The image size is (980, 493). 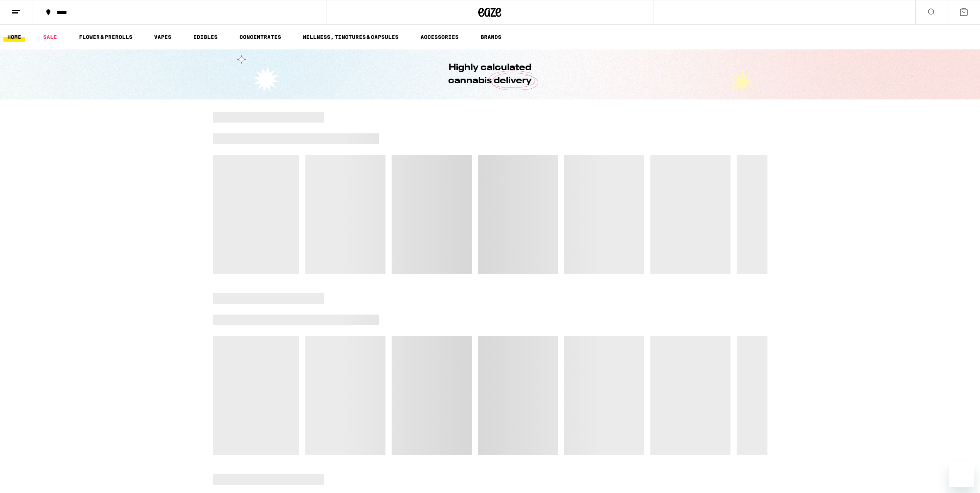 I want to click on a: CONCENTRATES, so click(x=261, y=37).